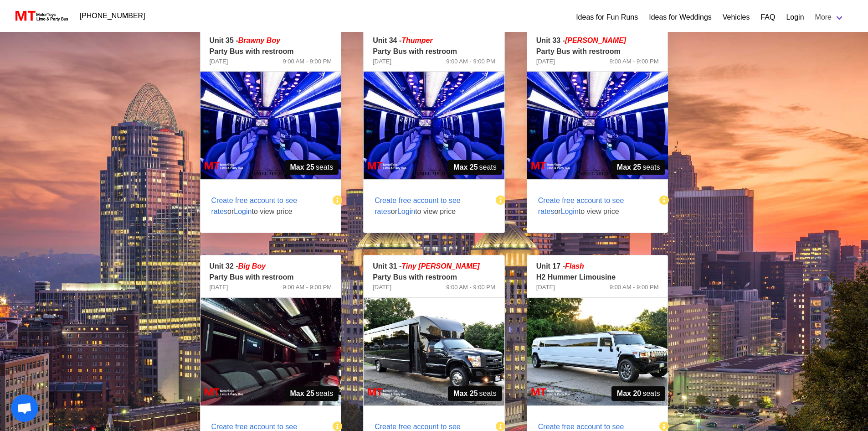 The image size is (868, 431). What do you see at coordinates (252, 266) in the screenshot?
I see `em: Big Boy` at bounding box center [252, 266].